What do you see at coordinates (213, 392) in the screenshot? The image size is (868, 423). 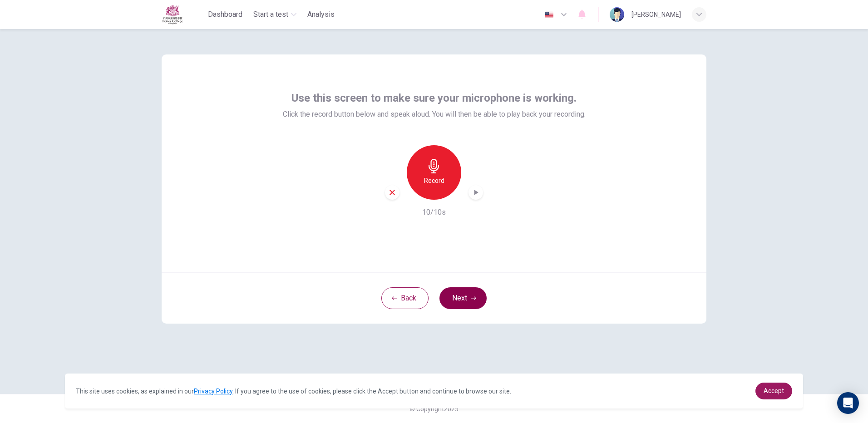 I see `a: Privacy Policy` at bounding box center [213, 392].